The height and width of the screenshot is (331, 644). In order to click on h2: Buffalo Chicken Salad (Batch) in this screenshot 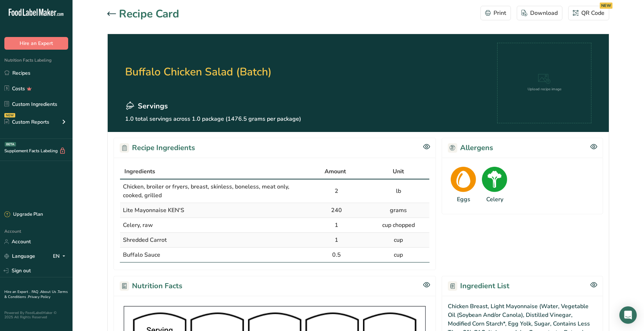, I will do `click(213, 72)`.